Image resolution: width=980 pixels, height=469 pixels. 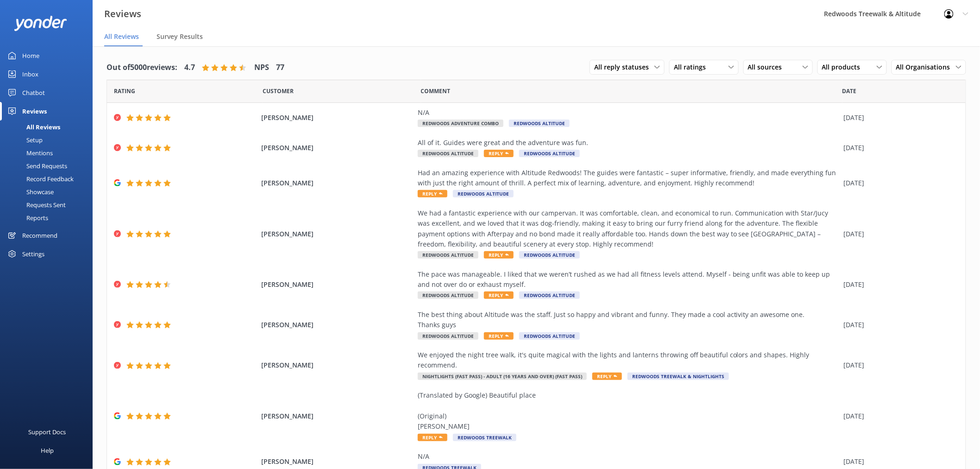 I want to click on div: Recommend, so click(x=39, y=235).